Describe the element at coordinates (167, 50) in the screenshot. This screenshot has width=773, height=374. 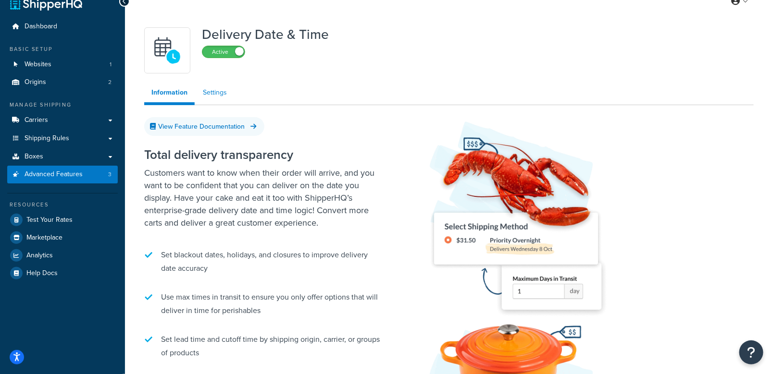
I see `img: gfkeb5ejjkALwAAAABJRU5ErkJggg==` at that location.